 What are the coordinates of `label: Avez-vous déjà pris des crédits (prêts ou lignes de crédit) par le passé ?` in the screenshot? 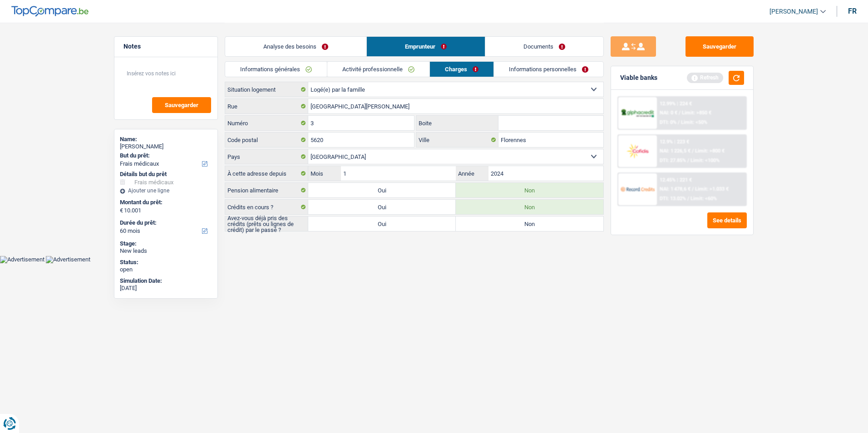 It's located at (267, 224).